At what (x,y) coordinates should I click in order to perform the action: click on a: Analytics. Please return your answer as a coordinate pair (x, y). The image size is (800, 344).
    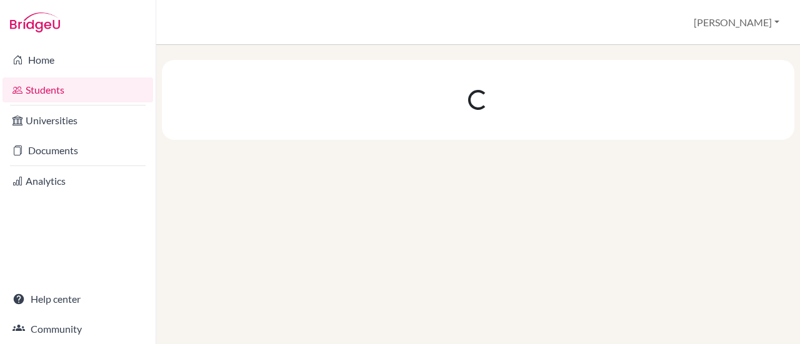
    Looking at the image, I should click on (77, 181).